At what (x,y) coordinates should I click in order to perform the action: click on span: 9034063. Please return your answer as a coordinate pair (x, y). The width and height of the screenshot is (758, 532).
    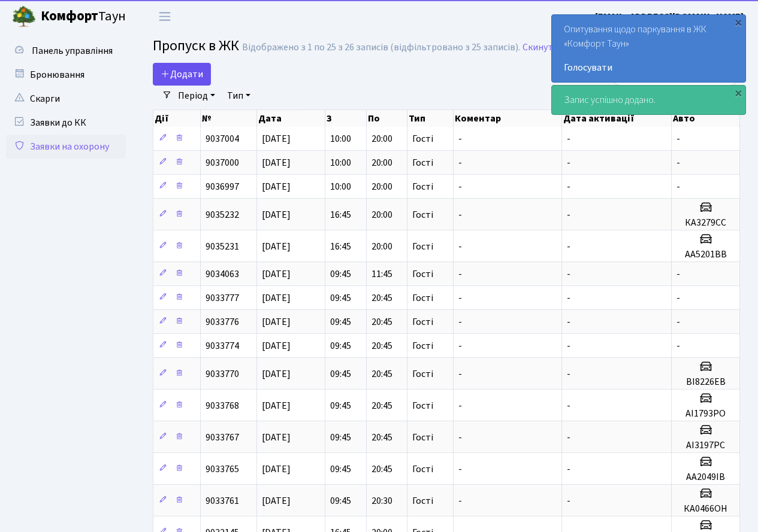
    Looking at the image, I should click on (222, 274).